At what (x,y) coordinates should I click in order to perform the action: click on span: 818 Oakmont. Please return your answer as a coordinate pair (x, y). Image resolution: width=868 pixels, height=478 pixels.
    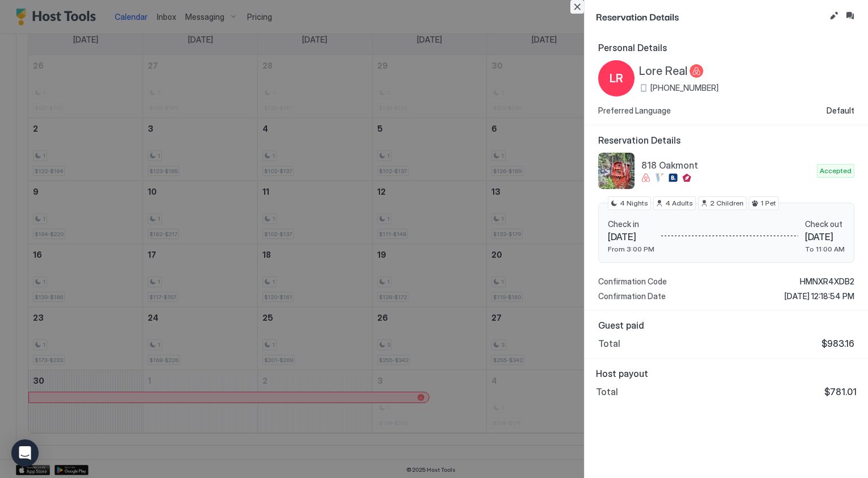
    Looking at the image, I should click on (727, 166).